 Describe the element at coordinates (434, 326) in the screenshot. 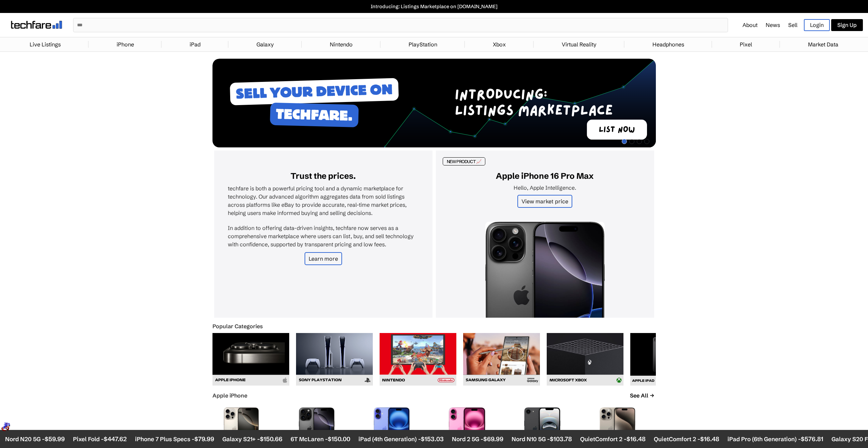

I see `div: Popular Categories` at that location.